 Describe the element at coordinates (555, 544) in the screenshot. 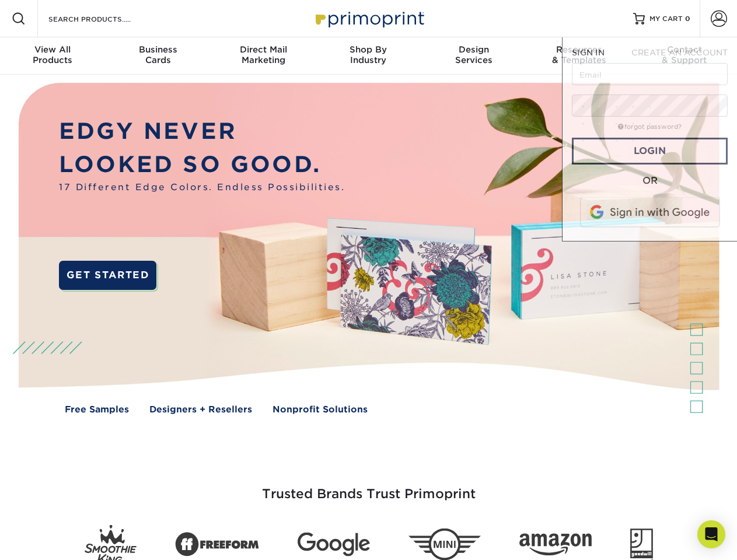

I see `img: Amazon` at that location.